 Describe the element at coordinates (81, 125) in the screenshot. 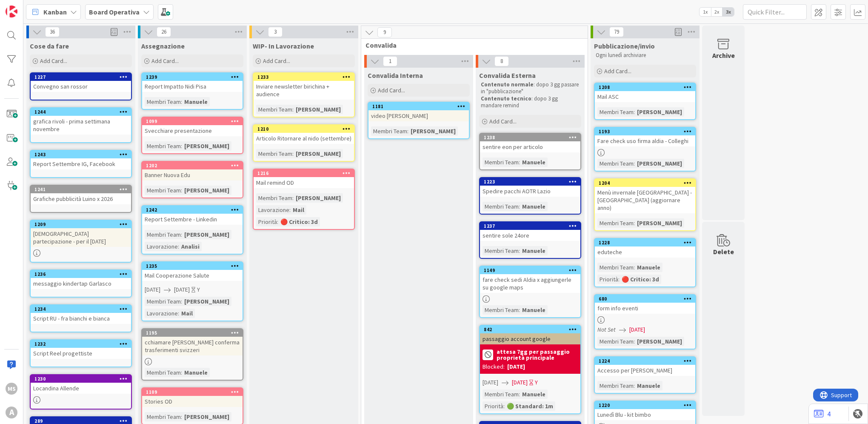

I see `div: grafica rivoli - prima settimana novembre` at that location.